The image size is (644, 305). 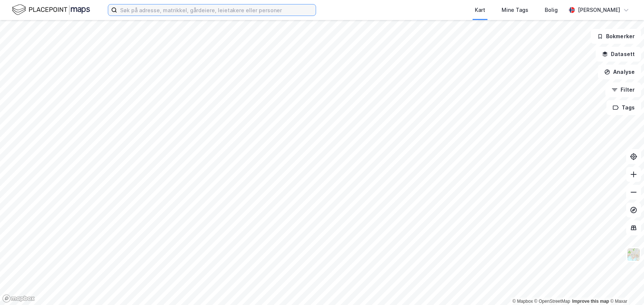 I want to click on button: Bokmerker, so click(x=616, y=37).